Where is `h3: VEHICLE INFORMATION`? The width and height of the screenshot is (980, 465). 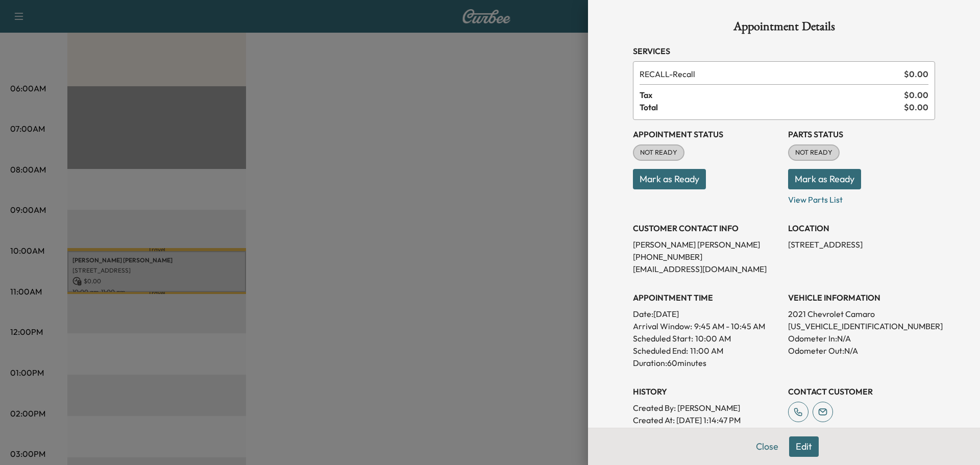
h3: VEHICLE INFORMATION is located at coordinates (862, 298).